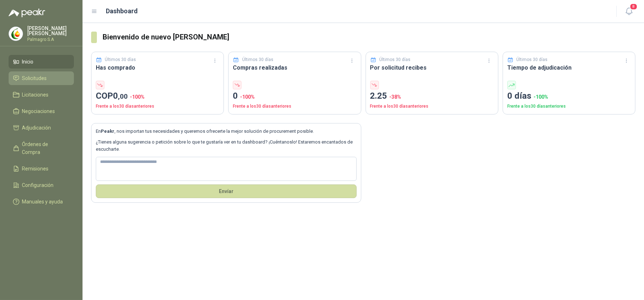 This screenshot has width=644, height=300. What do you see at coordinates (45, 148) in the screenshot?
I see `span: Órdenes de Compra` at bounding box center [45, 148].